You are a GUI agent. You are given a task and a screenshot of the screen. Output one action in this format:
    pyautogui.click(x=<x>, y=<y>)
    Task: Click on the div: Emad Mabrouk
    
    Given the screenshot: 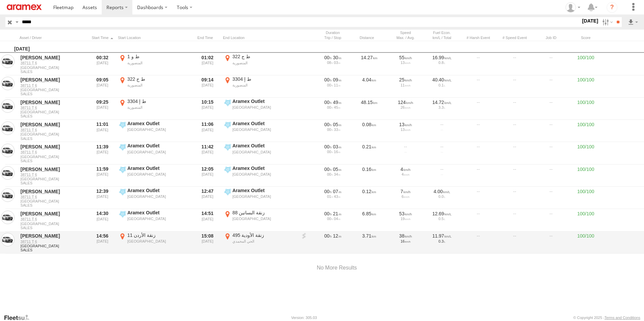 What is the action you would take?
    pyautogui.click(x=573, y=8)
    